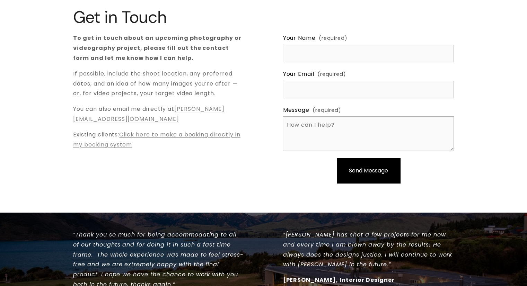 The height and width of the screenshot is (286, 527). What do you see at coordinates (124, 17) in the screenshot?
I see `h1: Get in Touch` at bounding box center [124, 17].